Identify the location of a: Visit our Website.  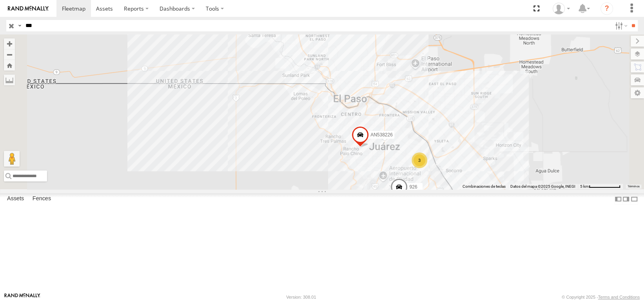
(23, 297).